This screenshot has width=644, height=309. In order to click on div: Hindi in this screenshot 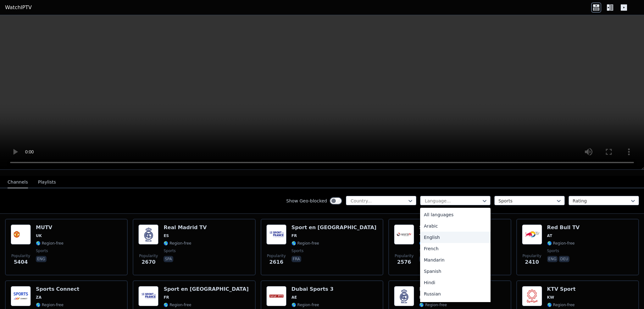, I will do `click(455, 283)`.